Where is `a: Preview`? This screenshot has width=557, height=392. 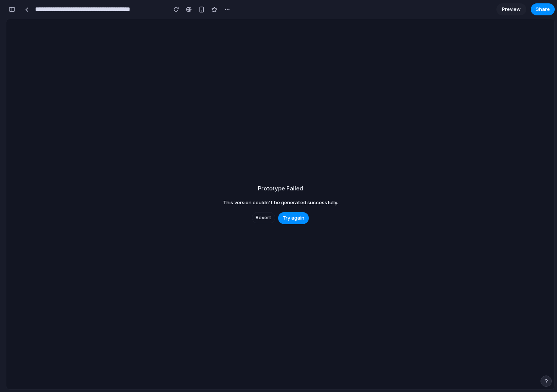 a: Preview is located at coordinates (511, 9).